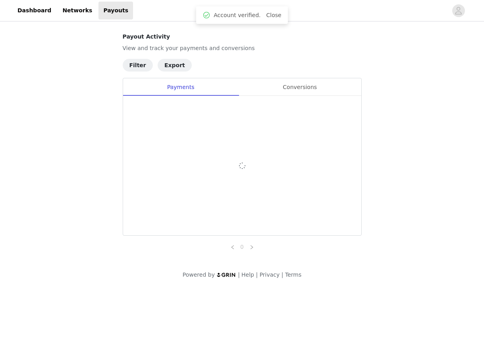 Image resolution: width=484 pixels, height=349 pixels. I want to click on a: 0, so click(242, 247).